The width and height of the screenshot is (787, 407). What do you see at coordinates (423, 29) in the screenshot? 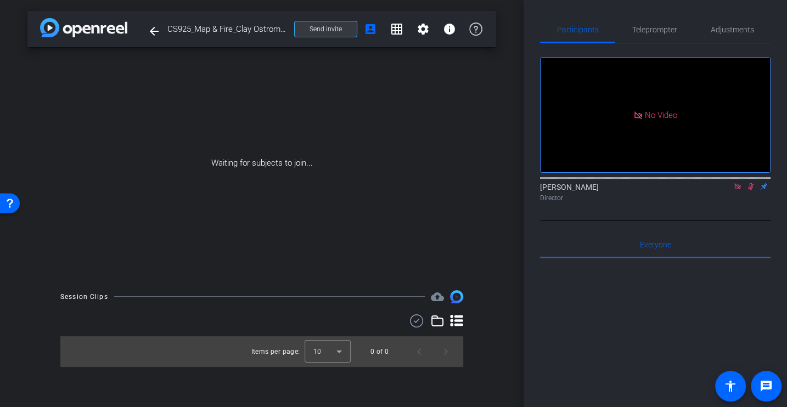
I see `mat-icon: settings` at bounding box center [423, 29].